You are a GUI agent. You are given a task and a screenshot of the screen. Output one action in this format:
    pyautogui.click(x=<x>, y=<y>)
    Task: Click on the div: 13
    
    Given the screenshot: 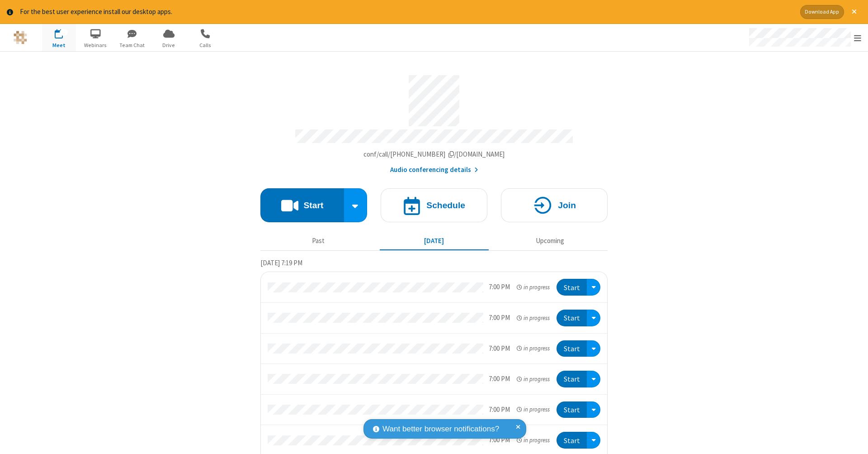 What is the action you would take?
    pyautogui.click(x=64, y=32)
    